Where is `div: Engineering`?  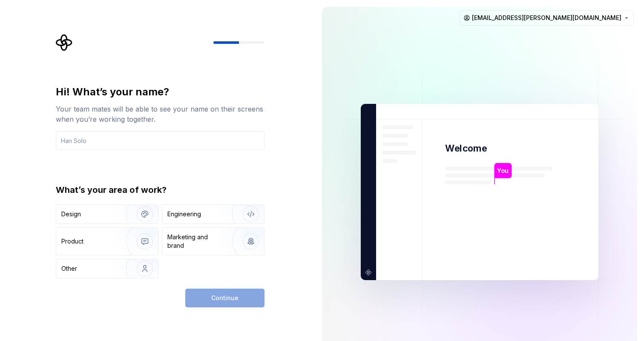 div: Engineering is located at coordinates (183, 214).